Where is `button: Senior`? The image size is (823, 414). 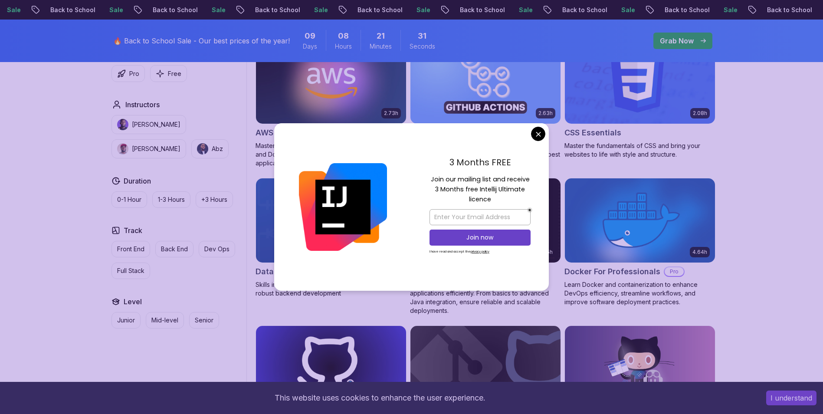 button: Senior is located at coordinates (204, 320).